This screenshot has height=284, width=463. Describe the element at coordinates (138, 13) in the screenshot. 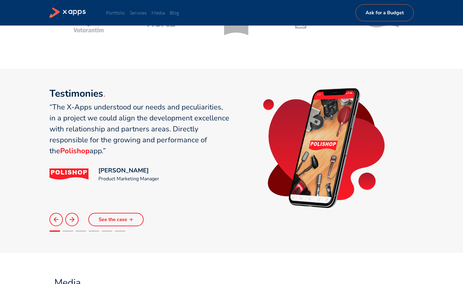

I see `a: Services` at that location.